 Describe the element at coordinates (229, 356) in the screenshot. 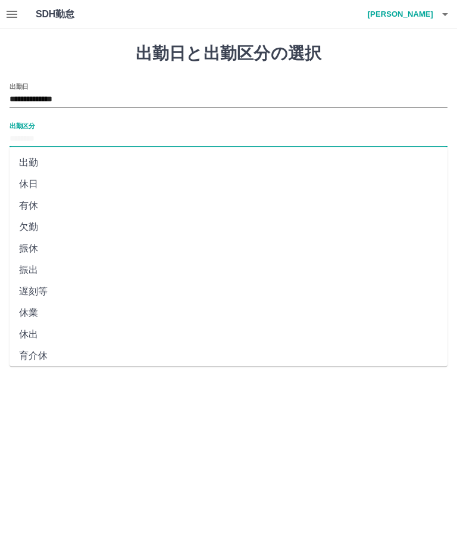

I see `li: 育介休` at that location.